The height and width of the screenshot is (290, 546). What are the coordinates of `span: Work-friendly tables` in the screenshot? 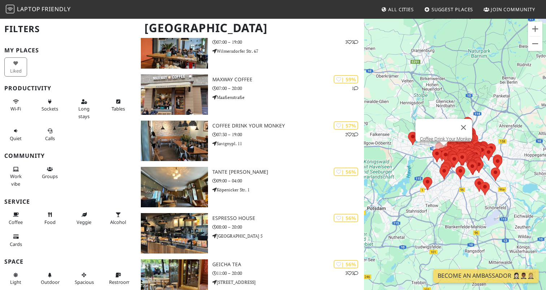 It's located at (118, 109).